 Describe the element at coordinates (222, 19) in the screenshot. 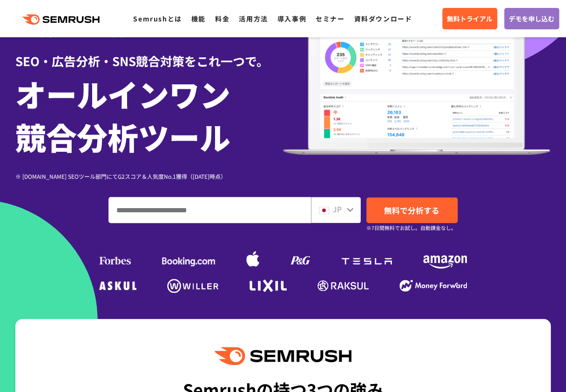

I see `a: 料金` at that location.